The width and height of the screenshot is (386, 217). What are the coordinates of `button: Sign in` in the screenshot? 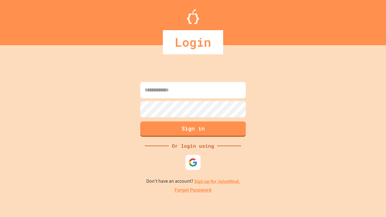 It's located at (193, 129).